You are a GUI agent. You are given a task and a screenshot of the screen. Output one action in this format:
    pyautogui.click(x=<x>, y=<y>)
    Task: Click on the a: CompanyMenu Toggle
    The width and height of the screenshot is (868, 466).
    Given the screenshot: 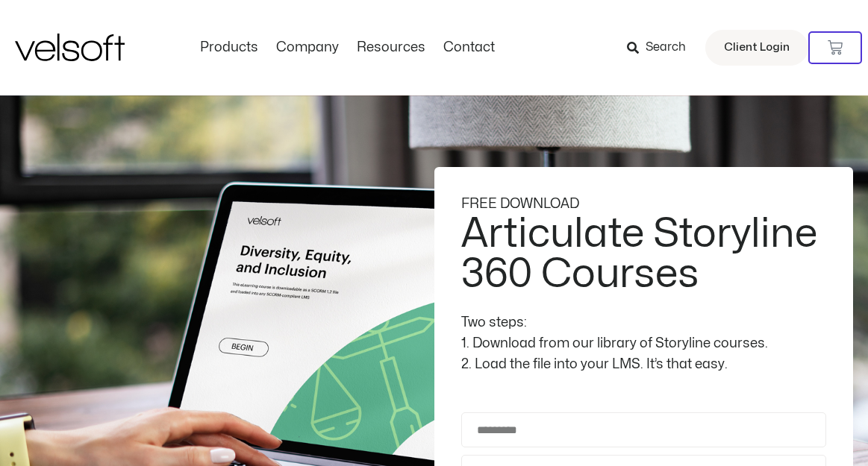 What is the action you would take?
    pyautogui.click(x=308, y=48)
    